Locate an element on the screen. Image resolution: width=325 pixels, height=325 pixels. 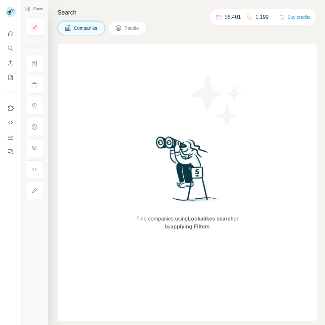
p: 58,401 is located at coordinates (233, 17).